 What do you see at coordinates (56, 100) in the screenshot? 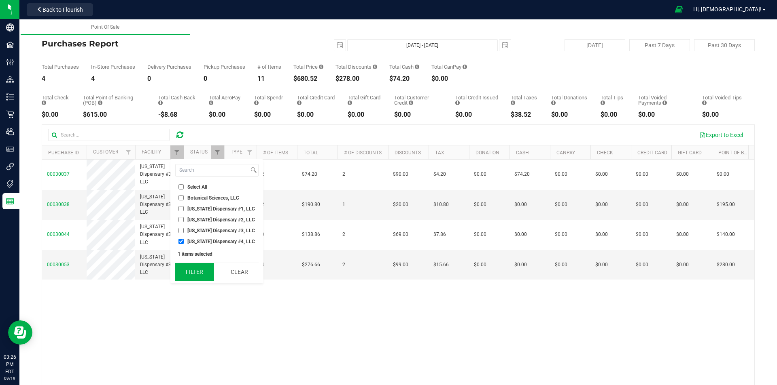
I see `div: Total Check` at bounding box center [56, 100].